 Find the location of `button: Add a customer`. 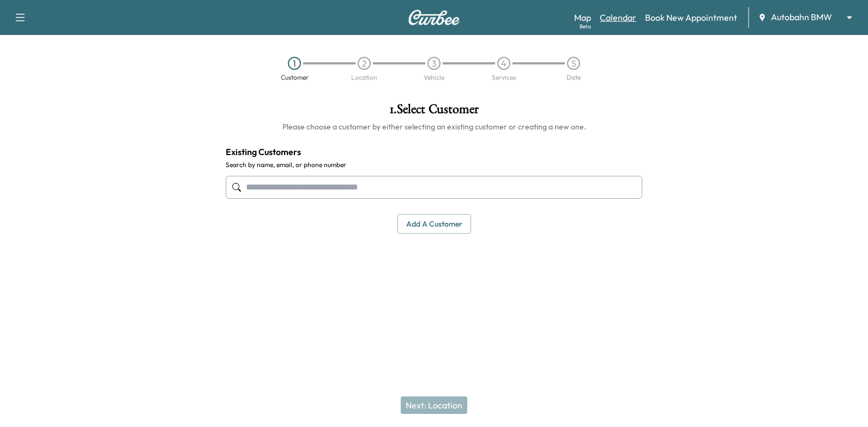

button: Add a customer is located at coordinates (434, 223).